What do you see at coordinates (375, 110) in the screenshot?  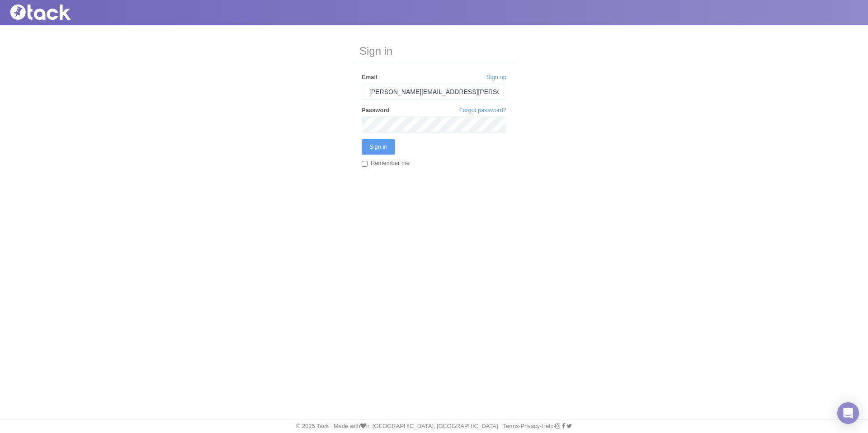 I see `label: Password` at bounding box center [375, 110].